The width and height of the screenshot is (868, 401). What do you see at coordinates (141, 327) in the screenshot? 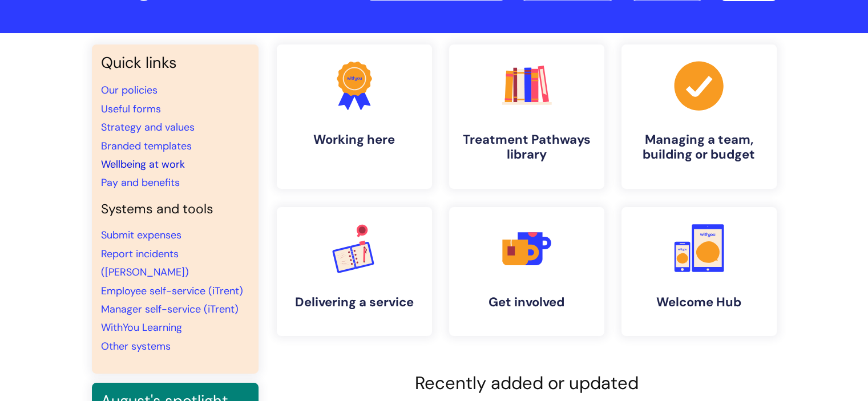
I see `a: WithYou Learning` at bounding box center [141, 327].